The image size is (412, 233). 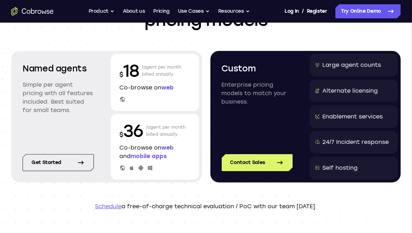 What do you see at coordinates (292, 11) in the screenshot?
I see `a: Log In` at bounding box center [292, 11].